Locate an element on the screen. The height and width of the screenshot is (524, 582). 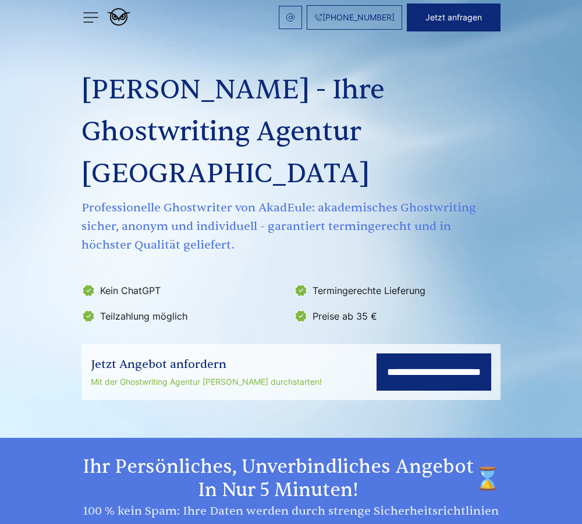
div: Jetzt Angebot anfordern is located at coordinates (206, 365).